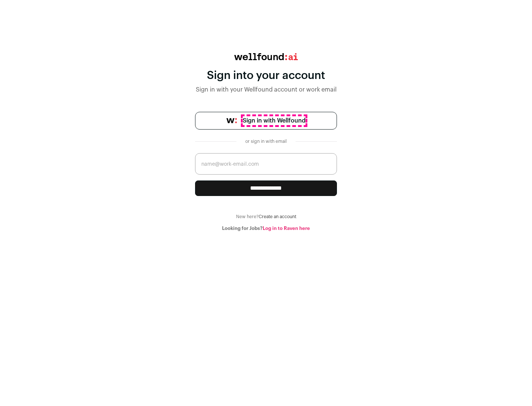 Image resolution: width=532 pixels, height=406 pixels. Describe the element at coordinates (266, 217) in the screenshot. I see `div: New here?` at that location.